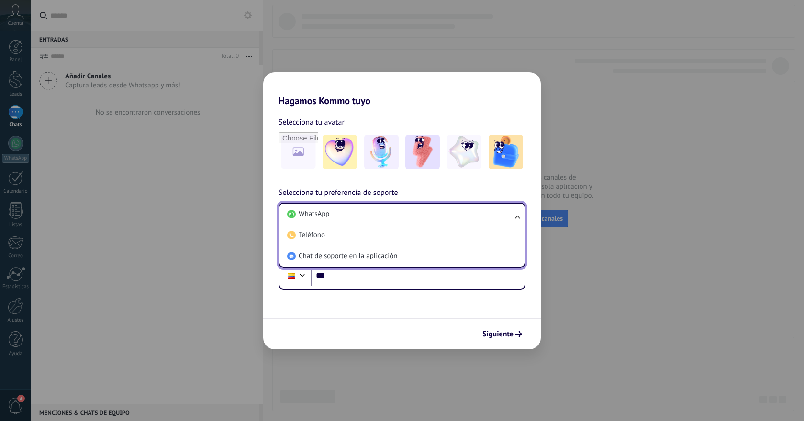  Describe the element at coordinates (422, 152) in the screenshot. I see `img: -3.jpeg` at that location.